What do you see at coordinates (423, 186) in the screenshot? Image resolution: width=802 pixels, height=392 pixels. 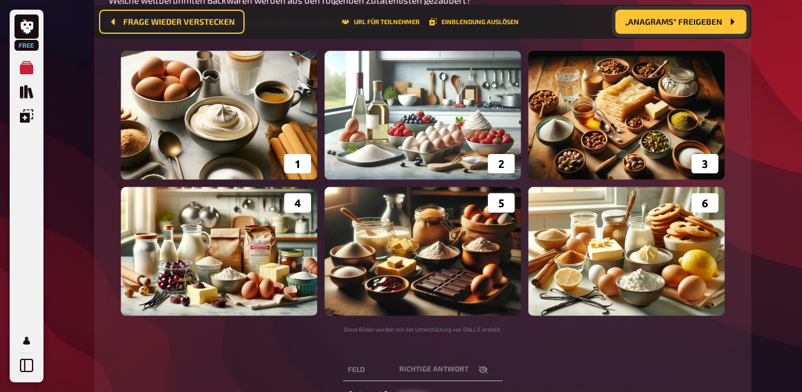 I see `img: image` at bounding box center [423, 186].